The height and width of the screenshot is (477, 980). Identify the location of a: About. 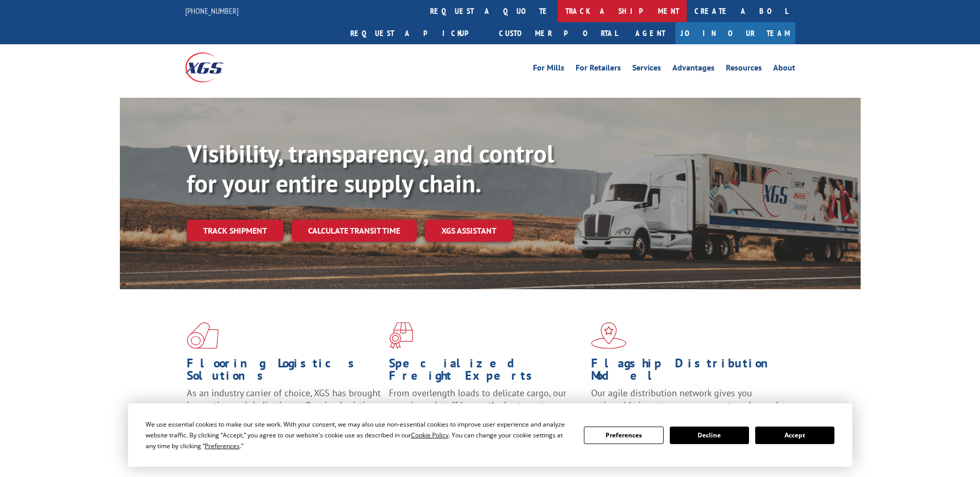
(784, 69).